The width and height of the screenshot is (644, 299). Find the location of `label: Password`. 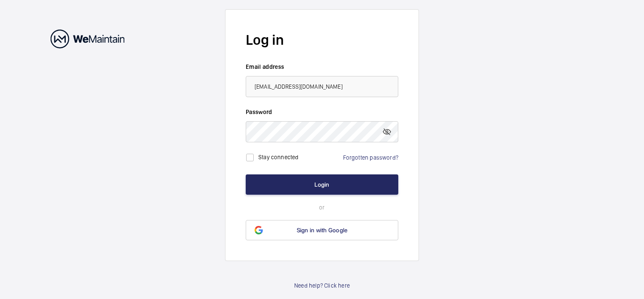

label: Password is located at coordinates (322, 112).